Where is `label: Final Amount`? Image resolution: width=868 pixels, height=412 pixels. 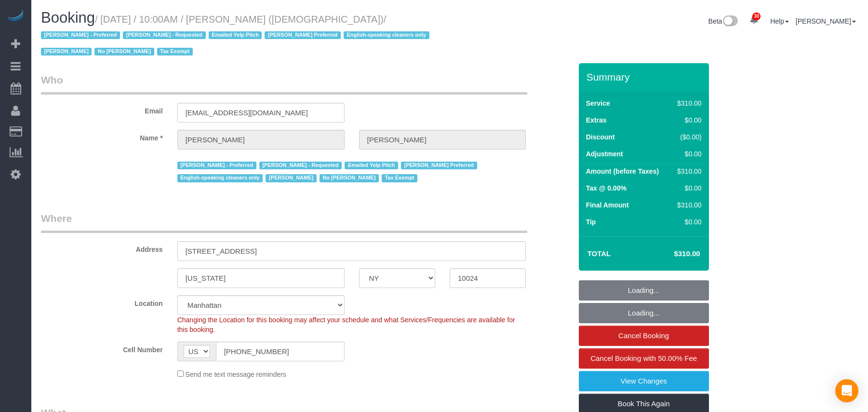
label: Final Amount is located at coordinates (607, 205).